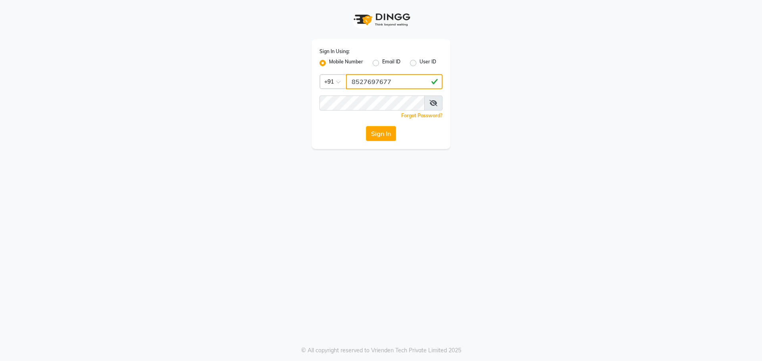 The image size is (762, 361). What do you see at coordinates (334, 52) in the screenshot?
I see `label: Sign In Using:` at bounding box center [334, 52].